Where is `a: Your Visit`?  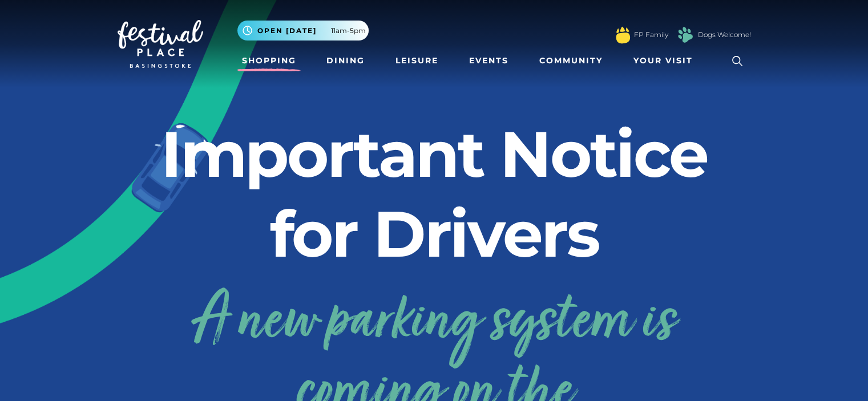 a: Your Visit is located at coordinates (666, 60).